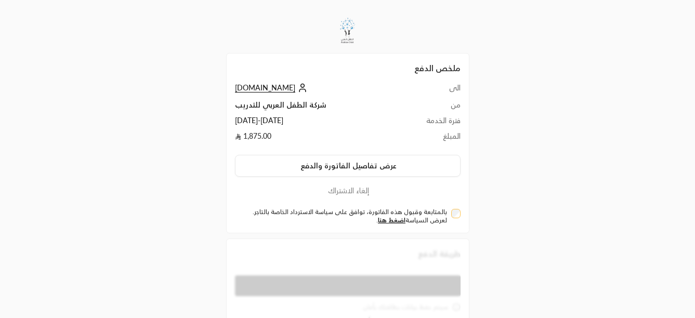 The image size is (695, 318). What do you see at coordinates (348, 191) in the screenshot?
I see `button: إلغاء الاشتراك` at bounding box center [348, 191].